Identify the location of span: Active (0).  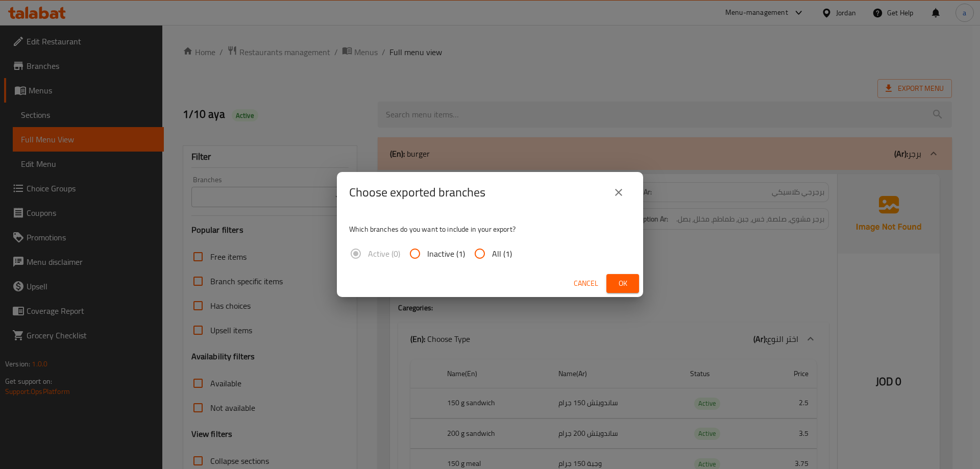
(384, 254).